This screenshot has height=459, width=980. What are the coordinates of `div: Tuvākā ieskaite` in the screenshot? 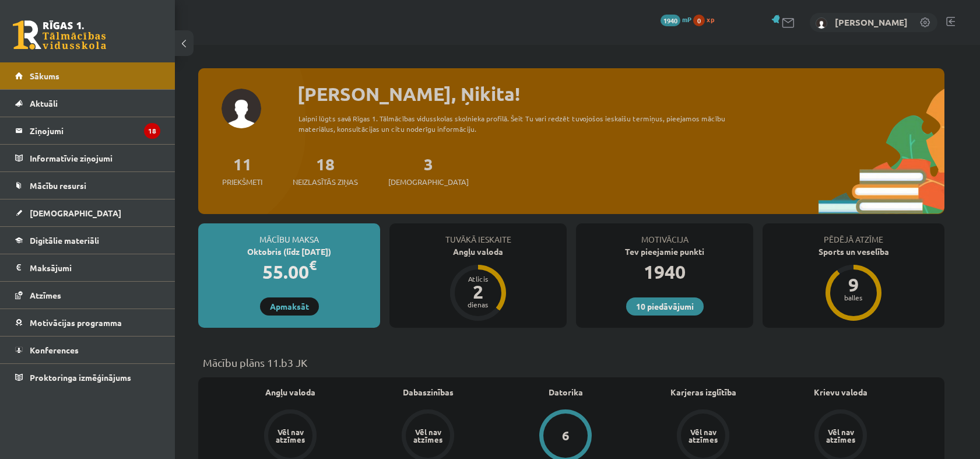 It's located at (478, 234).